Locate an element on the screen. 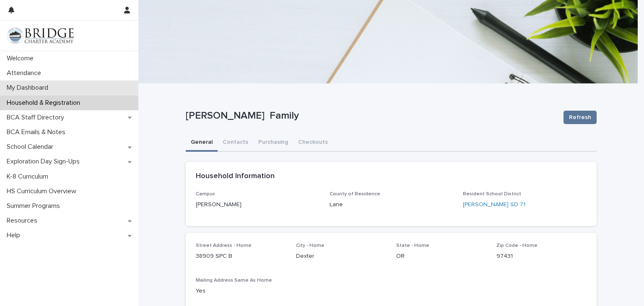 This screenshot has height=306, width=644. span: Street Address - Home is located at coordinates (224, 245).